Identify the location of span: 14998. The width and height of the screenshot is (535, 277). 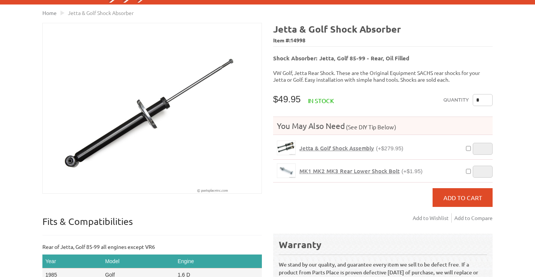
(298, 40).